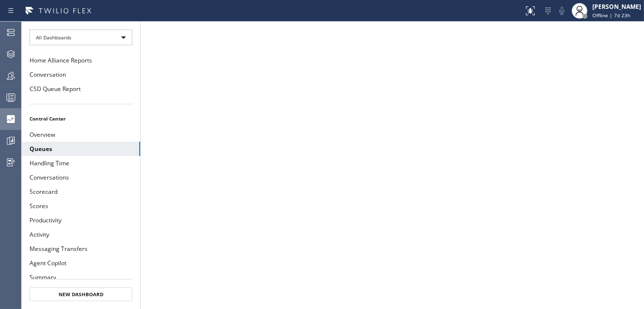  Describe the element at coordinates (81, 206) in the screenshot. I see `button: Scores` at that location.